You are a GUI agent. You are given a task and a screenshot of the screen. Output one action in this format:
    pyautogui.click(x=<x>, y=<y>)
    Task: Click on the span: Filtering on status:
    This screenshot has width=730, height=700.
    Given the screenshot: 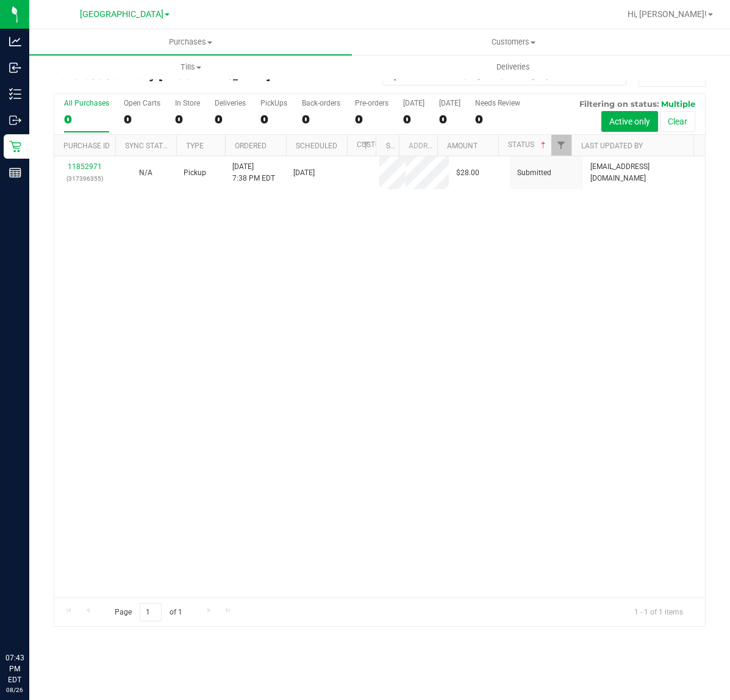 What is the action you would take?
    pyautogui.click(x=619, y=103)
    